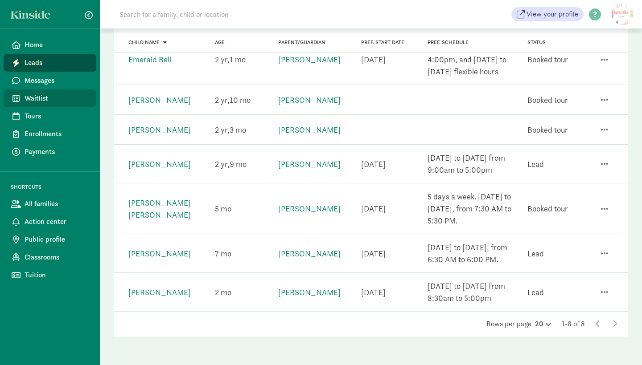 The width and height of the screenshot is (642, 365). Describe the element at coordinates (50, 204) in the screenshot. I see `a: All families` at that location.